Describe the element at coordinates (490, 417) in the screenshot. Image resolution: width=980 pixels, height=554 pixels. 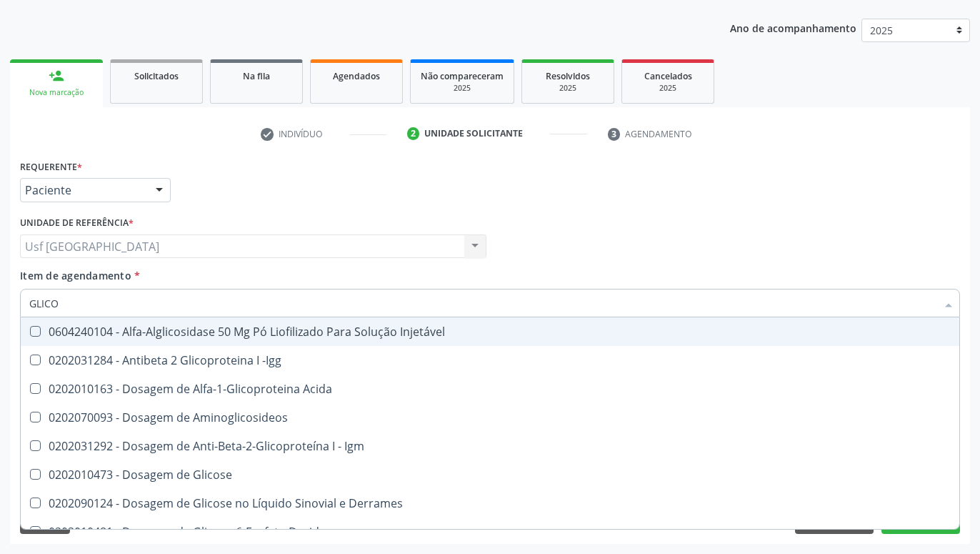
I see `div: 0202070093 - Dosagem de Aminoglicosideos` at that location.